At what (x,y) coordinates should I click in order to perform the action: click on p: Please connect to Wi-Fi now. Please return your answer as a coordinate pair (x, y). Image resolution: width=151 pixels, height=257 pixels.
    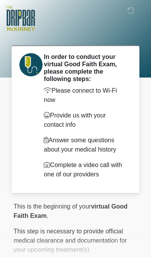
    Looking at the image, I should click on (85, 95).